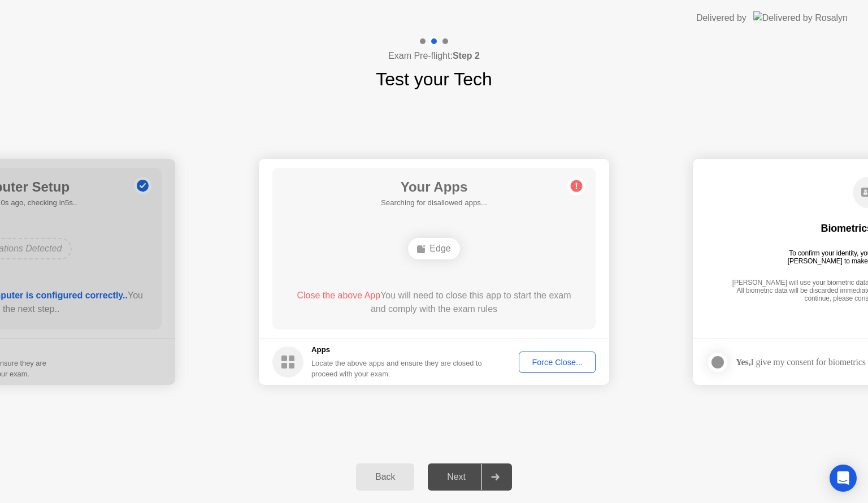  What do you see at coordinates (434, 203) in the screenshot?
I see `h5: Searching for disallowed apps...` at bounding box center [434, 203].